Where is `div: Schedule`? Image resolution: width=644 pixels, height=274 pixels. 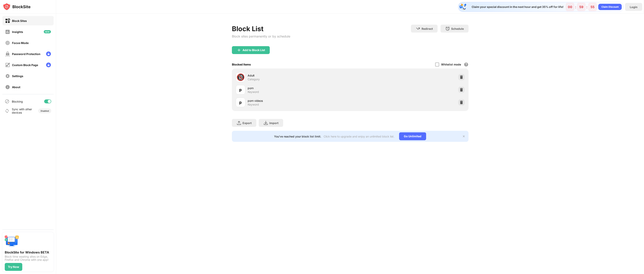
div: Schedule is located at coordinates (458, 28).